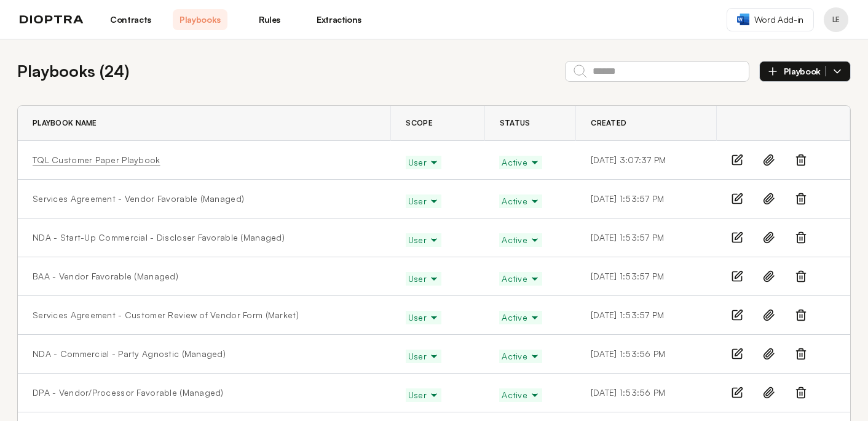 The image size is (868, 421). Describe the element at coordinates (269, 20) in the screenshot. I see `a: Rules` at that location.